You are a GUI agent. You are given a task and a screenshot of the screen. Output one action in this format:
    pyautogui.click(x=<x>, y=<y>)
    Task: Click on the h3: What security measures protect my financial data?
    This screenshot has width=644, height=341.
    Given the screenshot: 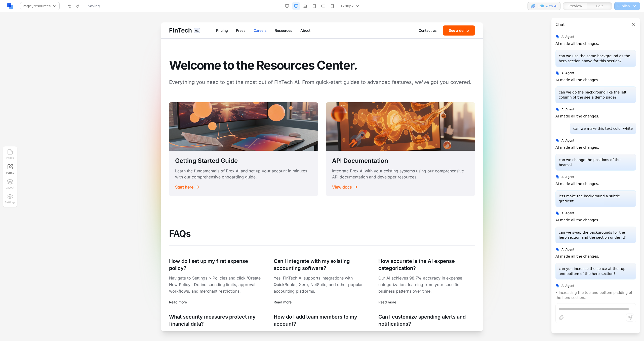 What is the action you would take?
    pyautogui.click(x=56, y=298)
    